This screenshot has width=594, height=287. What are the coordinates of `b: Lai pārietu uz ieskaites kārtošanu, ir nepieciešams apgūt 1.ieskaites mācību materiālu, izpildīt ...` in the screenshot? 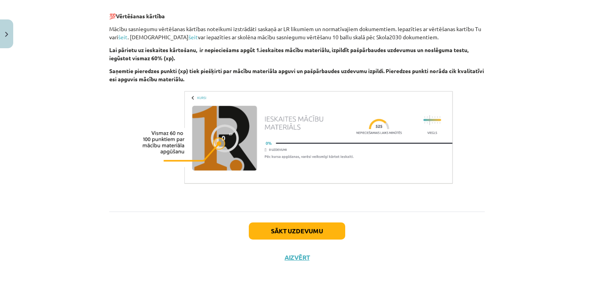 It's located at (289, 54).